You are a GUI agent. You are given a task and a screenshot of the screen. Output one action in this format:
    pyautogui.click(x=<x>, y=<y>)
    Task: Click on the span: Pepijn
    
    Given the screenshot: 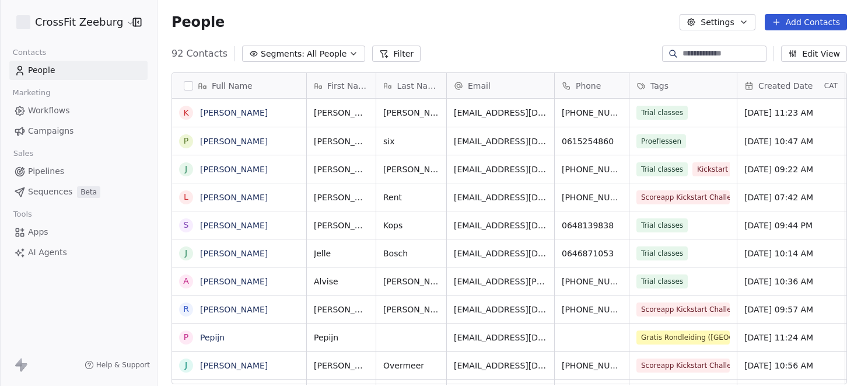 What is the action you would take?
    pyautogui.click(x=341, y=337)
    